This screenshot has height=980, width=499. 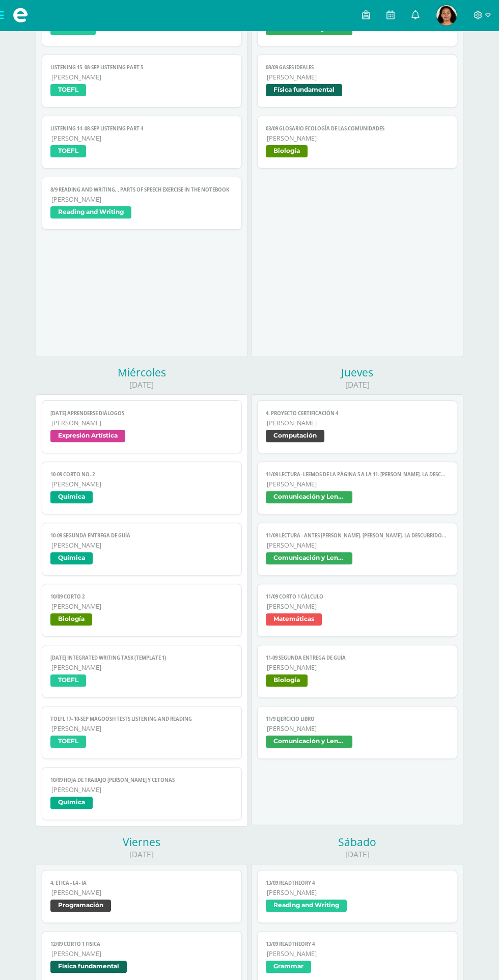 What do you see at coordinates (141, 190) in the screenshot?
I see `span: 8/9 Reading and Writing, , Parts of speech exercise in the notebook` at bounding box center [141, 190].